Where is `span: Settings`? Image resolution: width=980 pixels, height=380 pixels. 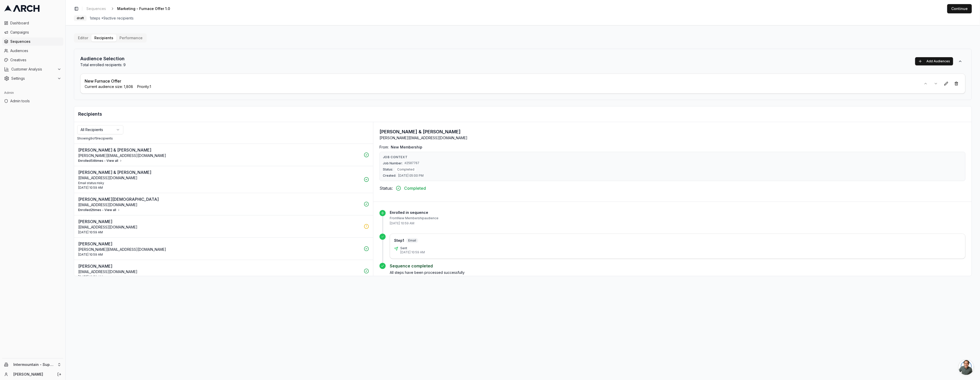
span: Settings is located at coordinates (33, 79).